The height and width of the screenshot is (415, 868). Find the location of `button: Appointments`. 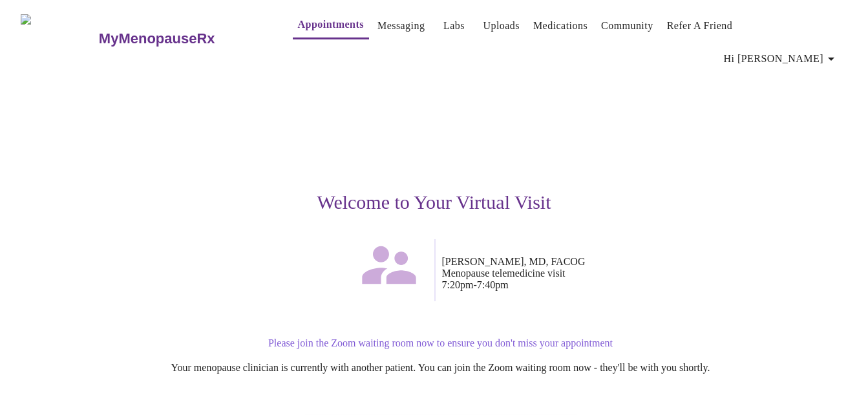

button: Appointments is located at coordinates (331, 25).